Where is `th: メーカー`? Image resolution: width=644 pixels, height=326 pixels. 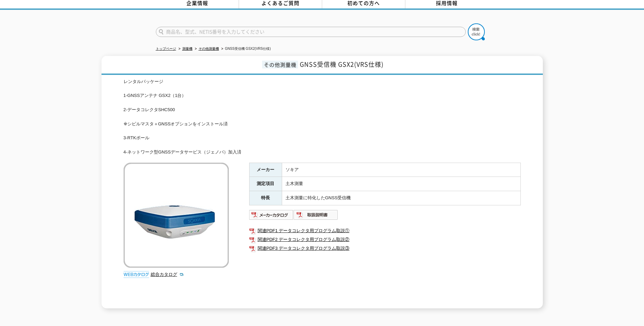 th: メーカー is located at coordinates (265, 170).